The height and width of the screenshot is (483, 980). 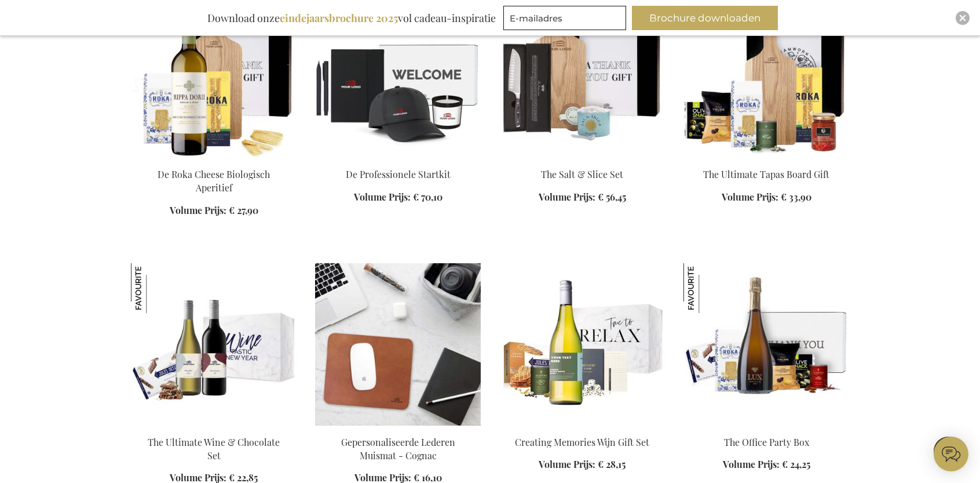 I want to click on a: The Professional Starter Kit, so click(x=398, y=159).